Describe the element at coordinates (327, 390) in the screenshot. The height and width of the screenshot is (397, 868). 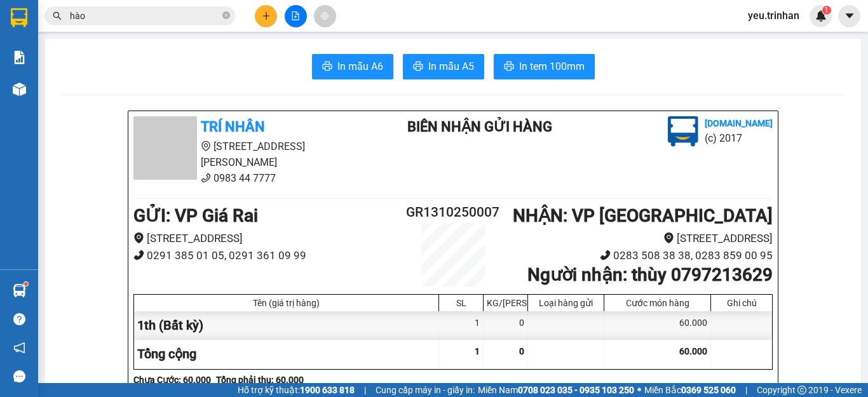
I see `strong: 1900 633 818` at that location.